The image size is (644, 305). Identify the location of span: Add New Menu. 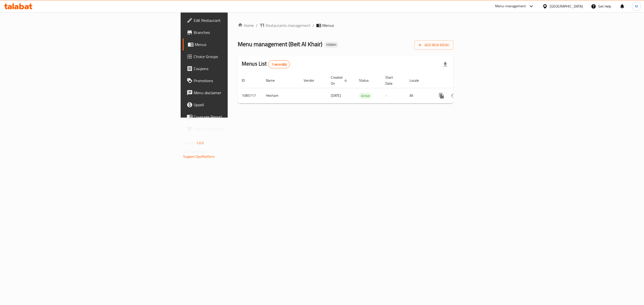
(434, 45).